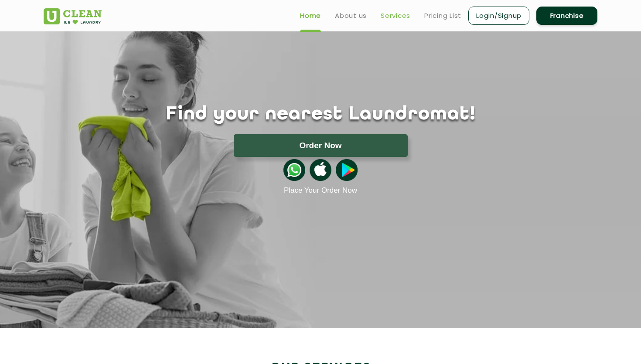  What do you see at coordinates (72, 16) in the screenshot?
I see `img: UClean Laundry and Dry Cleaning` at bounding box center [72, 16].